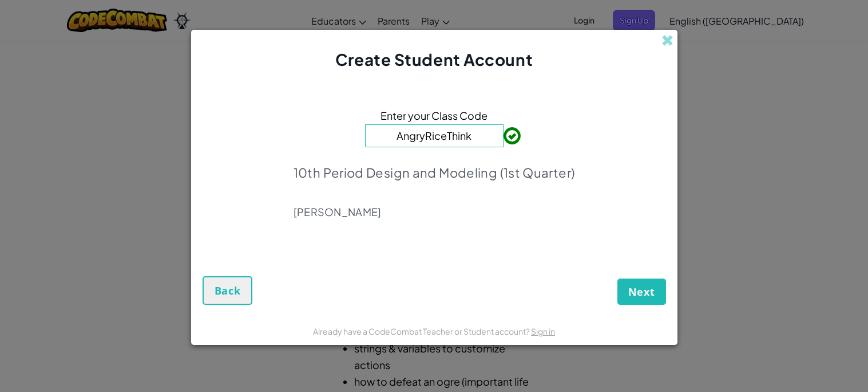 This screenshot has width=868, height=392. Describe the element at coordinates (434, 172) in the screenshot. I see `p: 10th Period Design and Modeling (1st Quarter)` at that location.